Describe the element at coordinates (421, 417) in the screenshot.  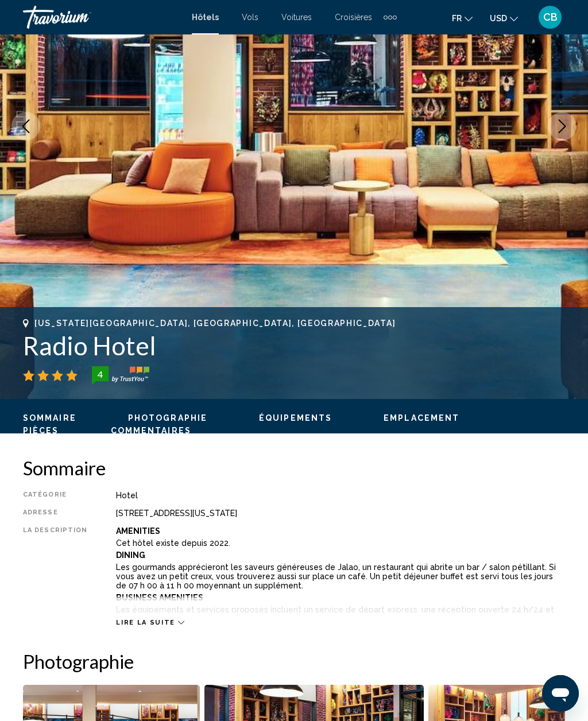
I see `span: Emplacement` at that location.